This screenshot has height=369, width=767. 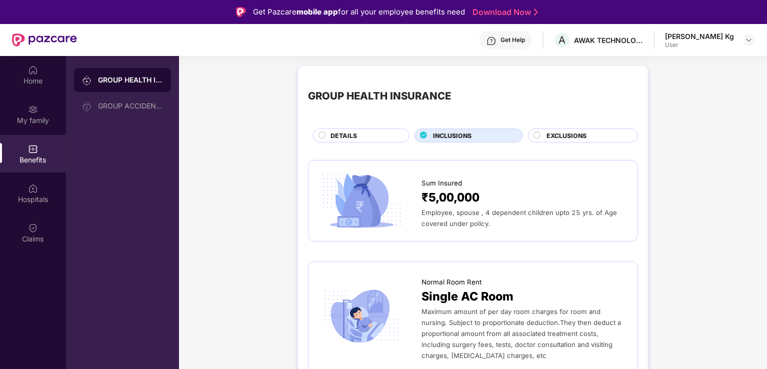 I want to click on div: User, so click(x=700, y=45).